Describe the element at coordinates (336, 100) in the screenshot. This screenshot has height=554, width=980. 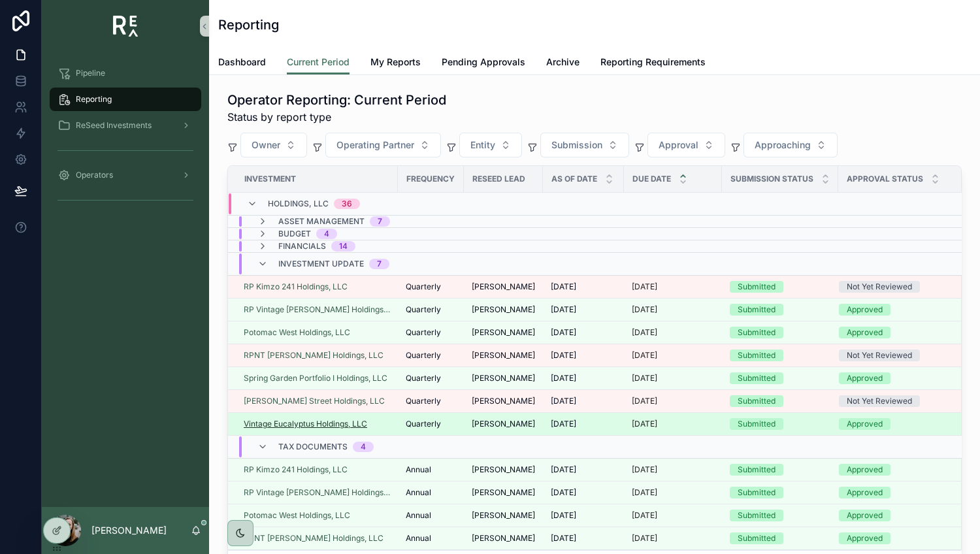
I see `h1: Operator Reporting: Current Period` at that location.